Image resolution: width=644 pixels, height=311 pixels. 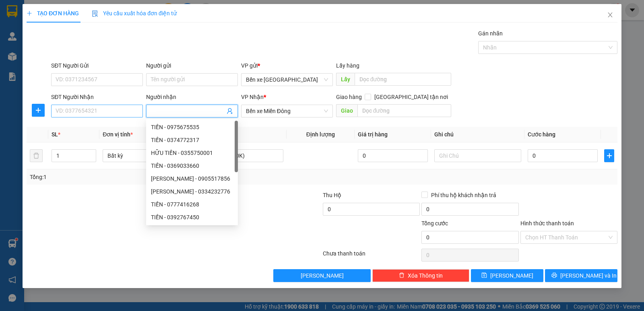 What do you see at coordinates (139, 177) in the screenshot?
I see `div: Tổng: 1` at bounding box center [139, 177].